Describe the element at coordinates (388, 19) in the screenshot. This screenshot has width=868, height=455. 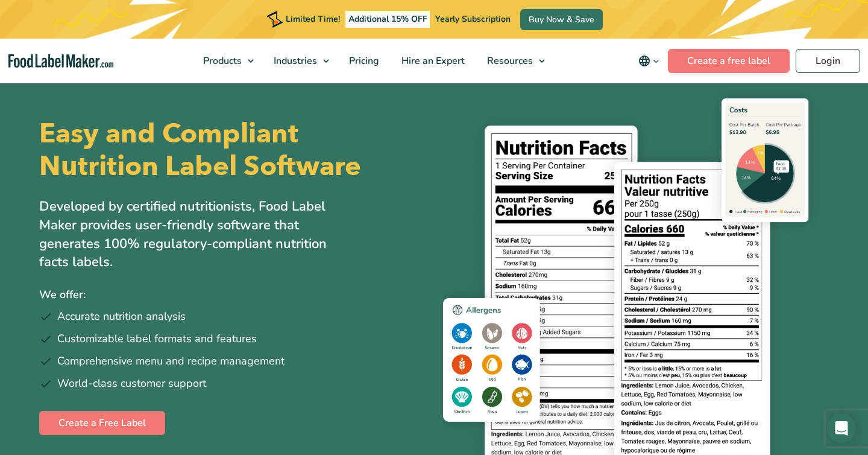
I see `span: Additional 15% OFF` at that location.